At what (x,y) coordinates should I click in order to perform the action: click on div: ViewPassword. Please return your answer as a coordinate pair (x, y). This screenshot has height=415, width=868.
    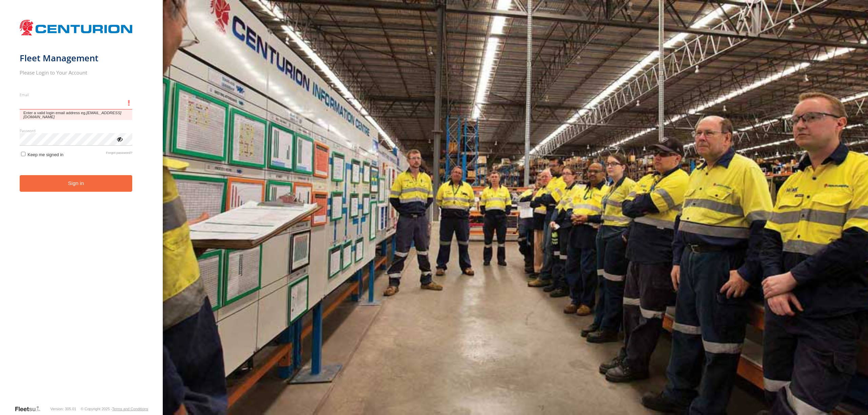
    Looking at the image, I should click on (119, 139).